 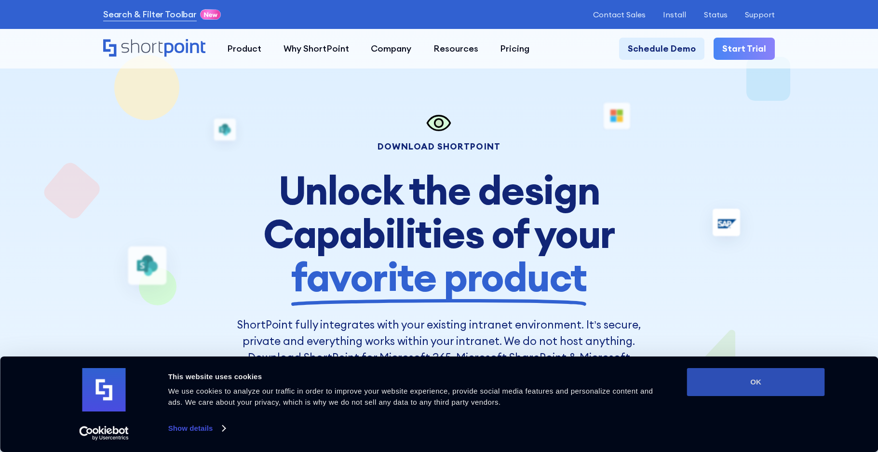 What do you see at coordinates (514, 48) in the screenshot?
I see `a: Pricing` at bounding box center [514, 48].